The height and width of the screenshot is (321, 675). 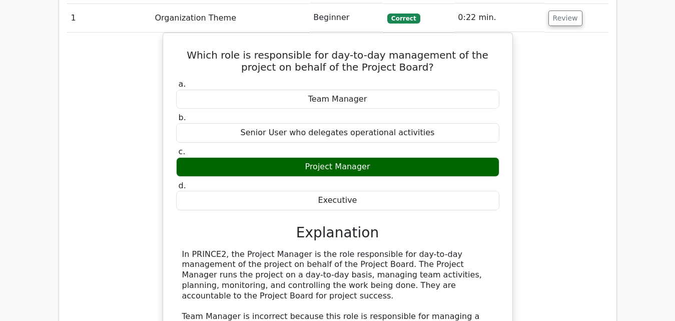 What do you see at coordinates (338, 61) in the screenshot?
I see `h5: Which role is responsible for day-to-day management of the project on behalf of the Project Board?` at bounding box center [338, 61].